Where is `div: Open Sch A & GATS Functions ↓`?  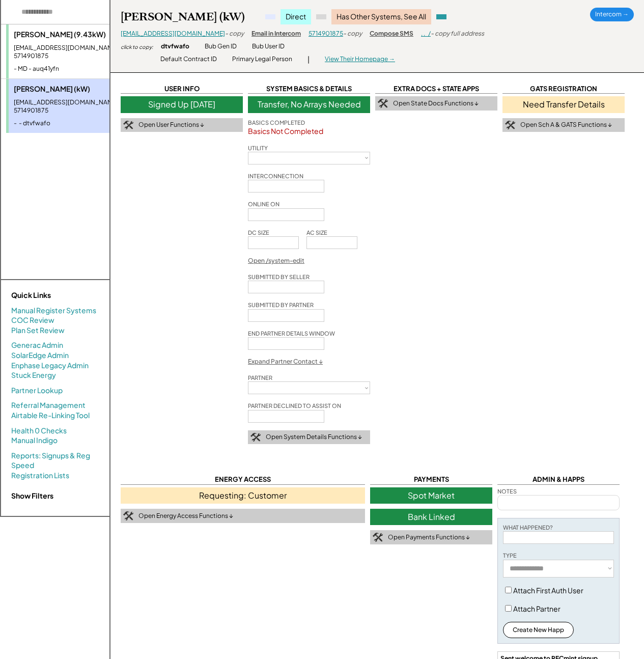
div: Open Sch A & GATS Functions ↓ is located at coordinates (566, 124).